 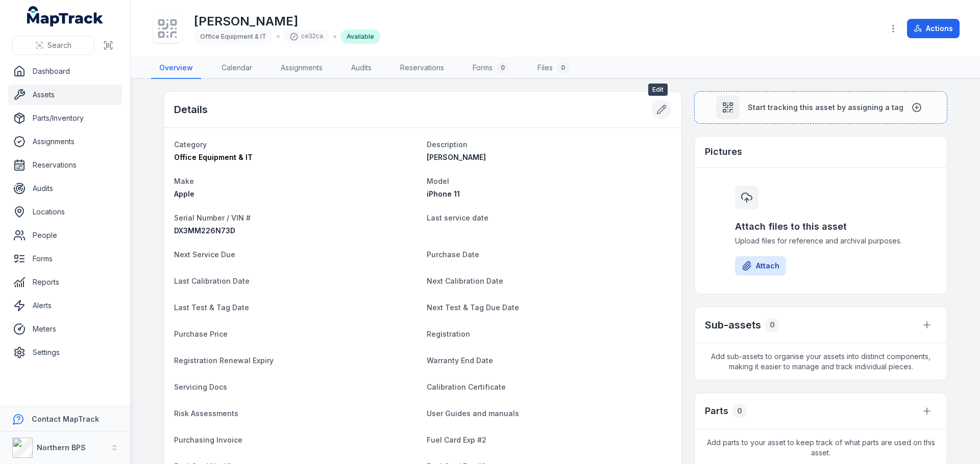 I want to click on a: MapTrack, so click(x=66, y=16).